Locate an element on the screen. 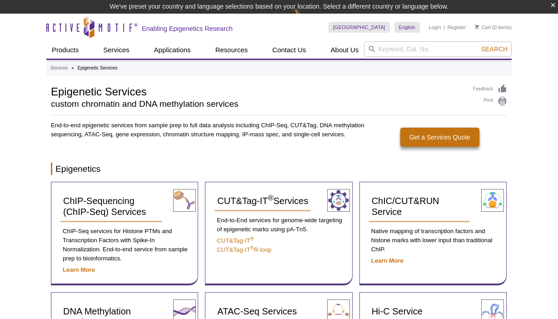  a: CUT&Tag-IT® is located at coordinates (235, 240).